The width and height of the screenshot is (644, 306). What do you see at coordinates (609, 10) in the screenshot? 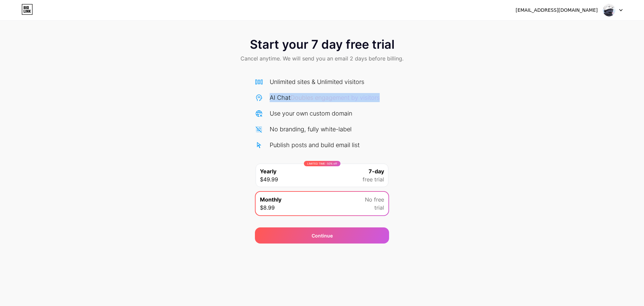
I see `img: todatop` at bounding box center [609, 10].